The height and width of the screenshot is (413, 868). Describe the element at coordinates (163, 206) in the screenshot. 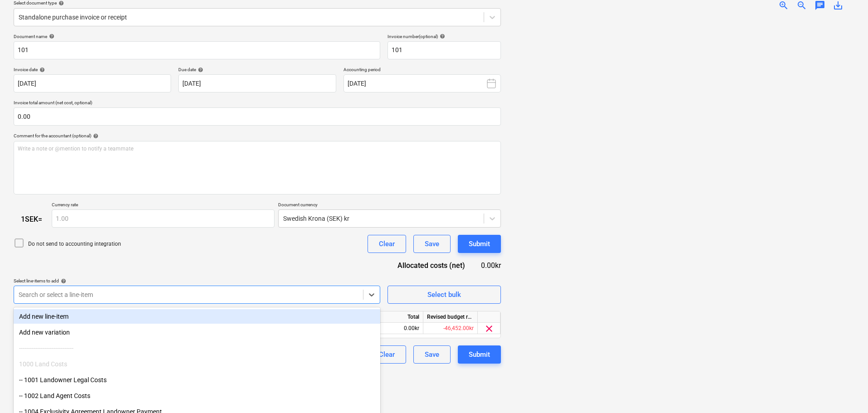

I see `p: Currency rate` at that location.